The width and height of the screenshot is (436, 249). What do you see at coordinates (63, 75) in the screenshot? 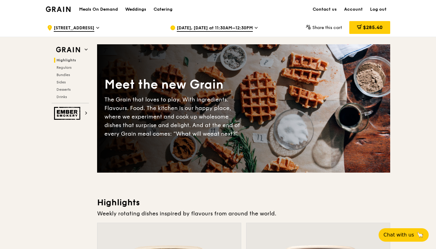
I see `span: Bundles` at bounding box center [63, 75].